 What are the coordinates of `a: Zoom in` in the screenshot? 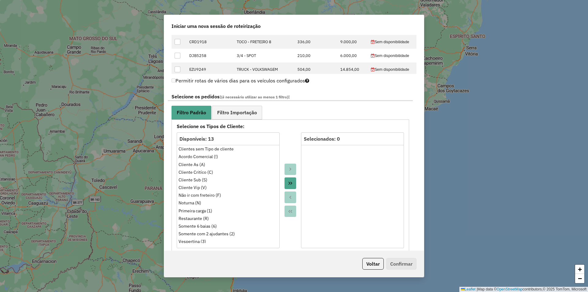 It's located at (580, 269).